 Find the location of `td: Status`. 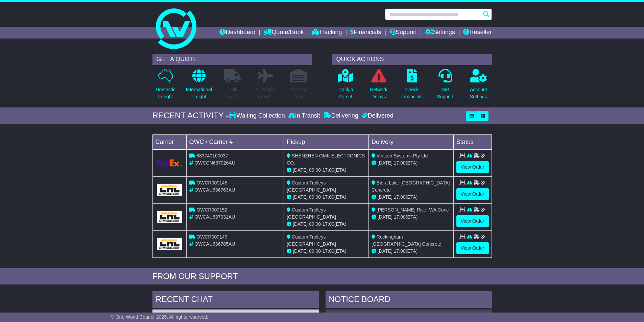

td: Status is located at coordinates (472, 142).